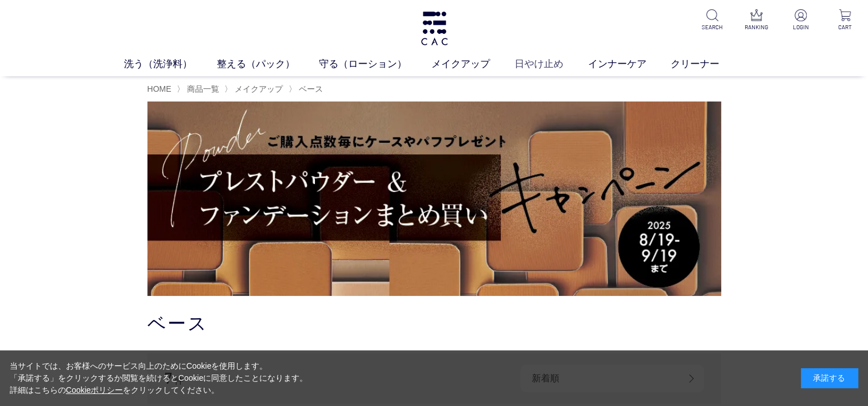 This screenshot has width=868, height=406. Describe the element at coordinates (203, 89) in the screenshot. I see `span: 商品一覧` at that location.